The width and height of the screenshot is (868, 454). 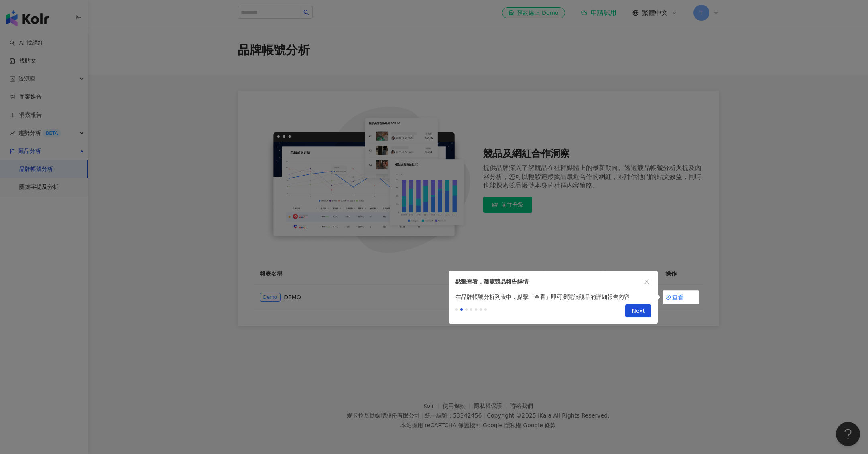 What do you see at coordinates (549, 282) in the screenshot?
I see `div: 點擊查看，瀏覽競品報告詳情` at bounding box center [549, 282].